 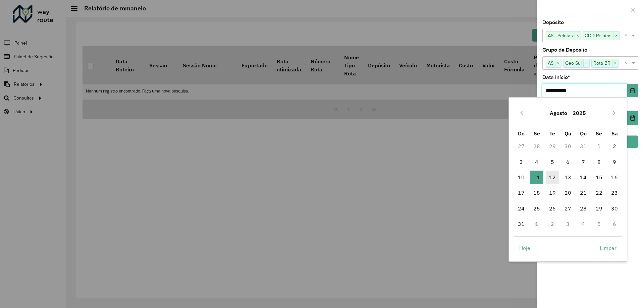 I want to click on label: Depósito, so click(x=553, y=22).